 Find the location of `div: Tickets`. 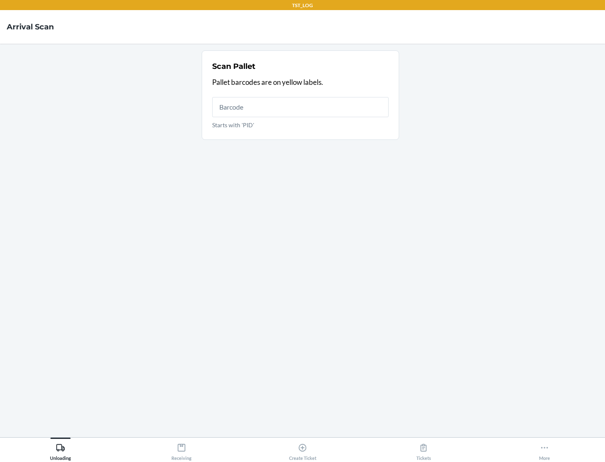

div: Tickets is located at coordinates (424, 451).